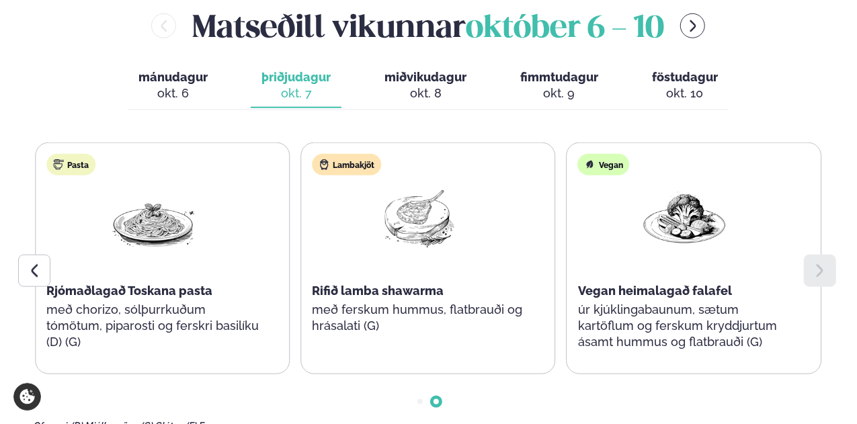  I want to click on p: úr kjúklingabaunum, sætum kartöflum og ferskum kryddjurtum ásamt hummus og flatbrauði (G), so click(685, 326).